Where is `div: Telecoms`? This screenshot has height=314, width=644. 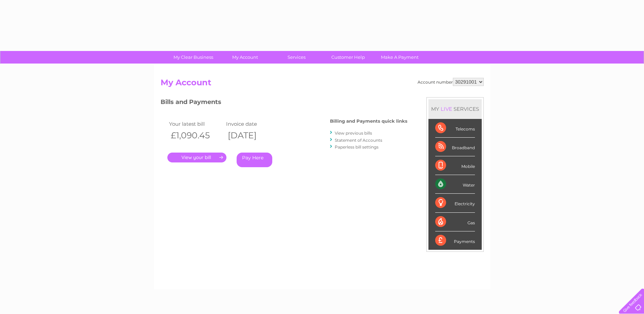 div: Telecoms is located at coordinates (455, 128).